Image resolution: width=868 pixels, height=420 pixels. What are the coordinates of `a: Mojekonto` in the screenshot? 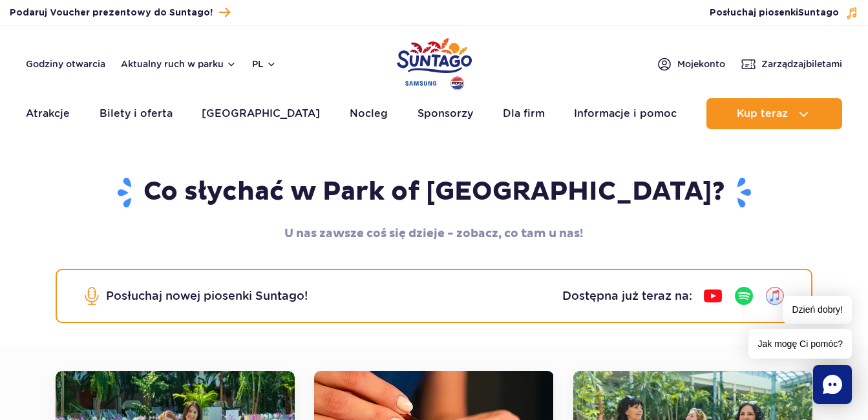 It's located at (691, 64).